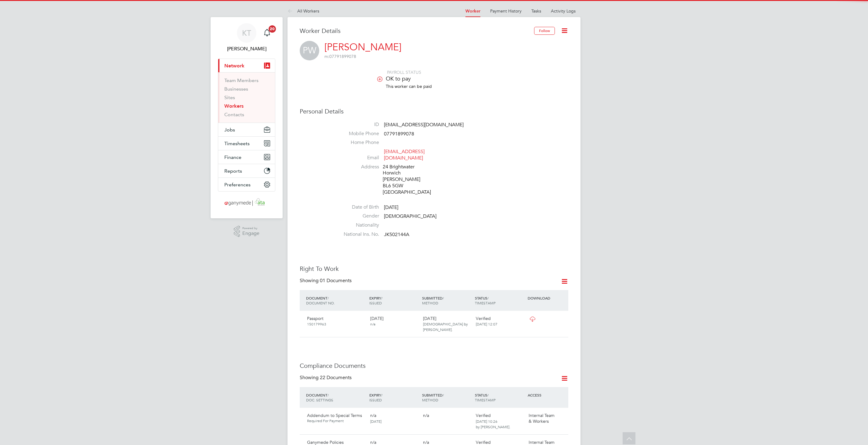 This screenshot has height=445, width=868. I want to click on div: Network, so click(247, 97).